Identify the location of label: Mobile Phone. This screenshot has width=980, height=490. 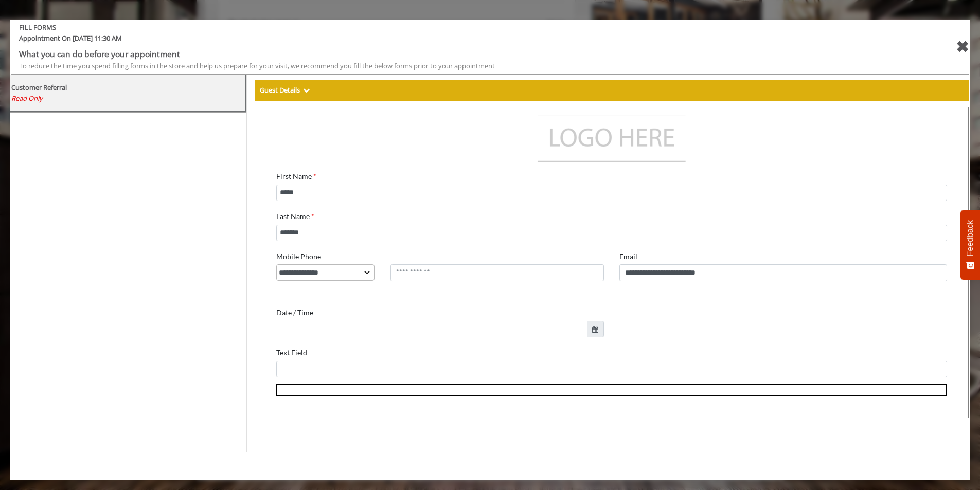
(36, 142).